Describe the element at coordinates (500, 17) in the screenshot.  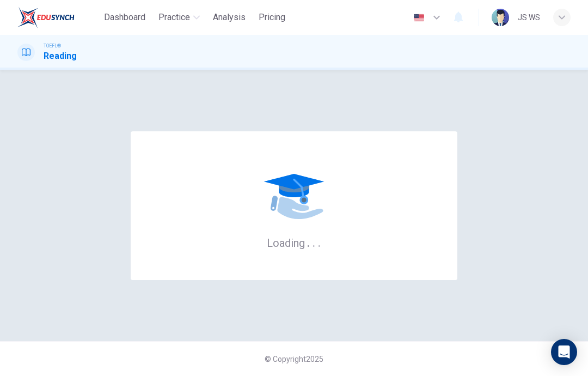
I see `img: Profile picture` at that location.